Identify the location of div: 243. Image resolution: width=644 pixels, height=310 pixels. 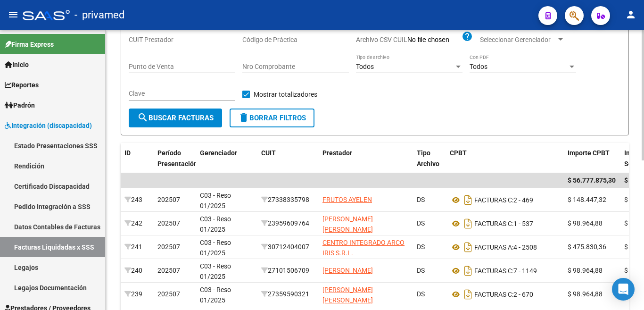
(137, 200).